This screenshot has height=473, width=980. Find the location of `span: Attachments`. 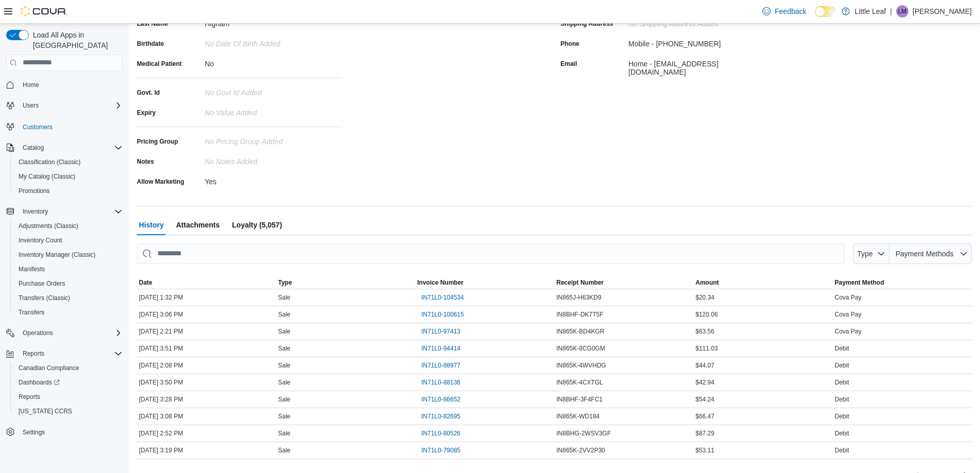

span: Attachments is located at coordinates (197, 225).